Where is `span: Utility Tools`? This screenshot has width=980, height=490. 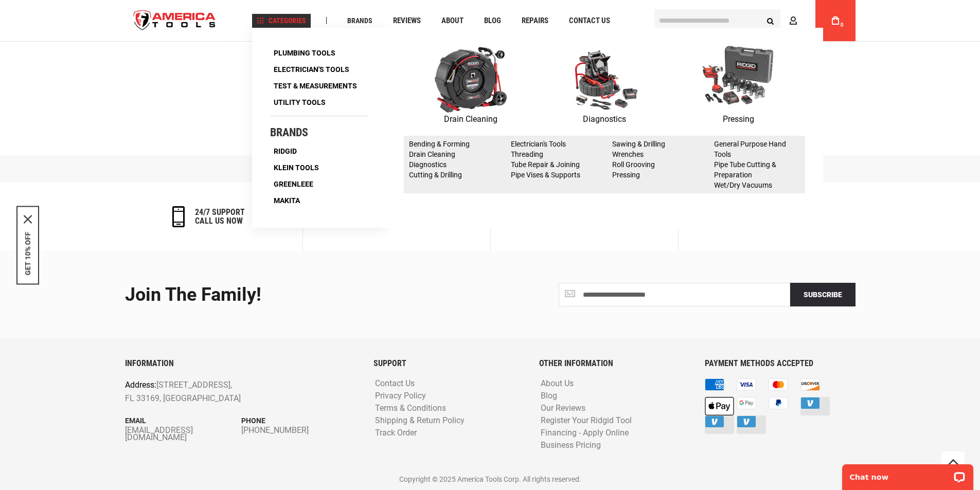
span: Utility Tools is located at coordinates (299, 102).